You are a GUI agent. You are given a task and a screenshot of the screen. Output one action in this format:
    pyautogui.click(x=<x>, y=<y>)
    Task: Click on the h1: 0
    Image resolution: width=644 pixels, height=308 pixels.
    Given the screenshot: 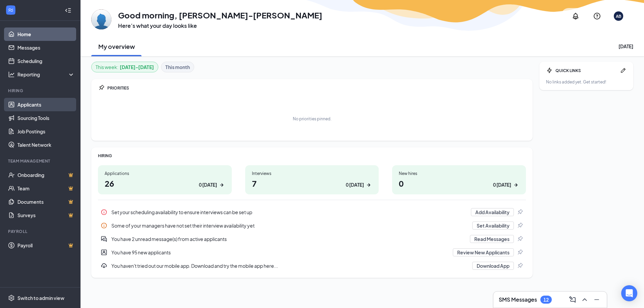 What is the action you would take?
    pyautogui.click(x=459, y=183)
    